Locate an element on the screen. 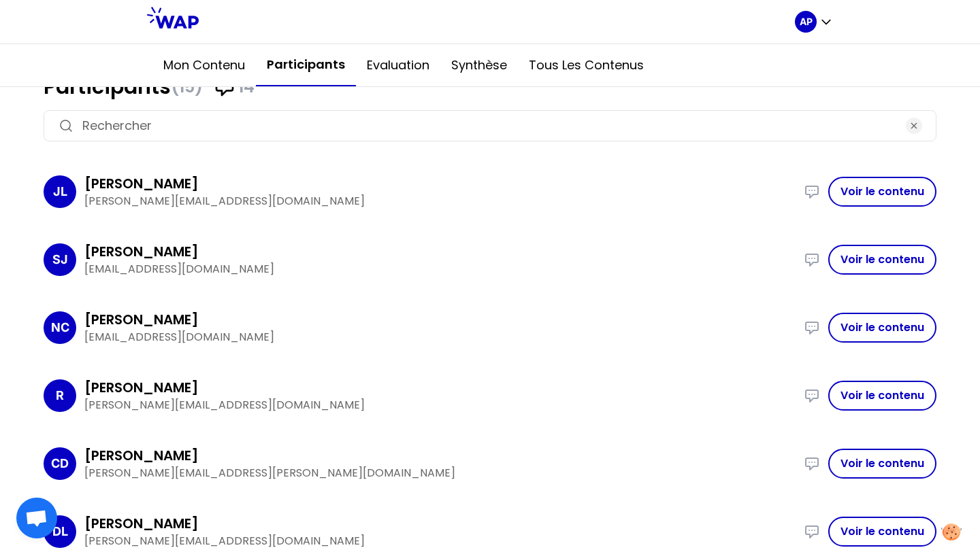  p: DL is located at coordinates (60, 532).